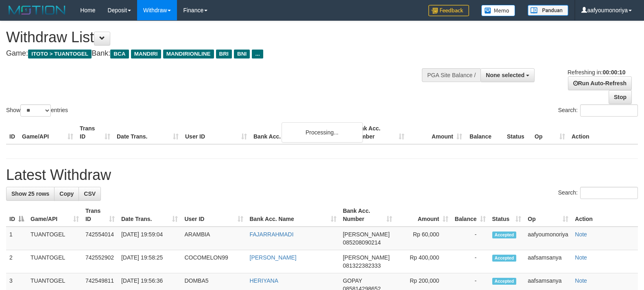 Image resolution: width=644 pixels, height=290 pixels. What do you see at coordinates (367, 215) in the screenshot?
I see `th: Bank Acc. Number: activate to sort column ascending` at bounding box center [367, 215].